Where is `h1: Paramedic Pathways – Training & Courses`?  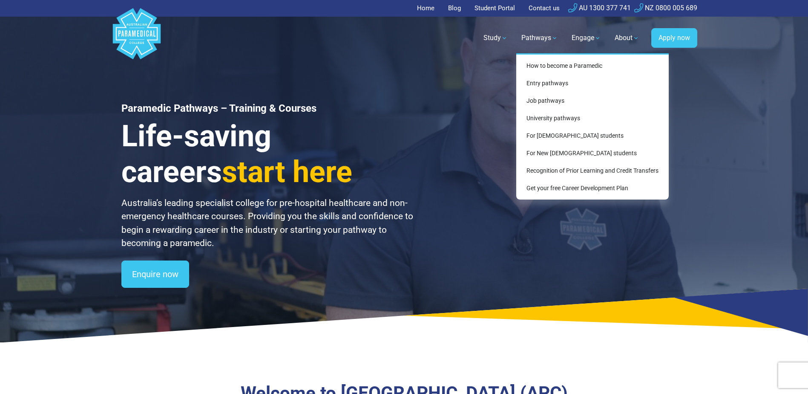 h1: Paramedic Pathways – Training & Courses is located at coordinates (268, 108).